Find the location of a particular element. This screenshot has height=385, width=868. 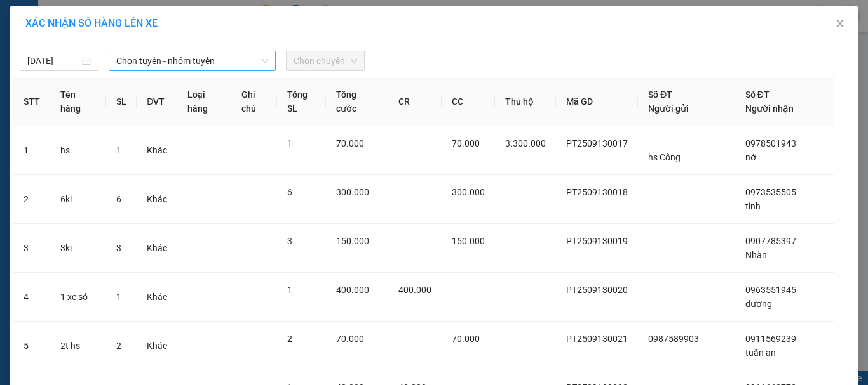

span: XÁC NHẬN SỐ HÀNG LÊN XE is located at coordinates (91, 23).